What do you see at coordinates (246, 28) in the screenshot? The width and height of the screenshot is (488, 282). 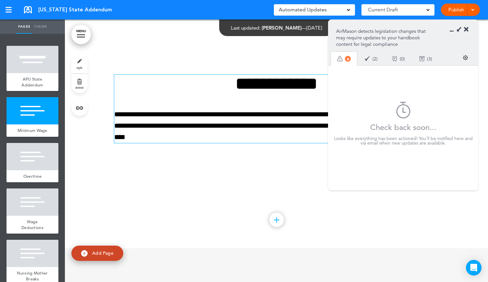 I see `span: Last updated:` at bounding box center [246, 28].